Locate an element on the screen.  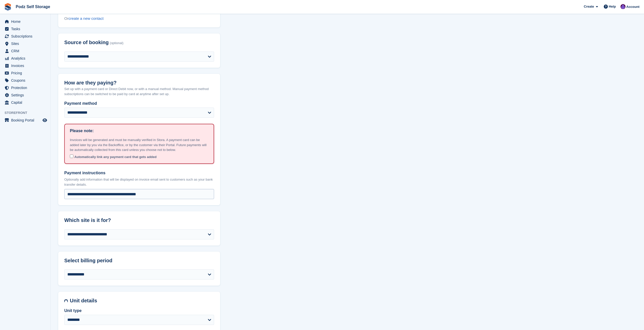
span: (optional) is located at coordinates (117, 43).